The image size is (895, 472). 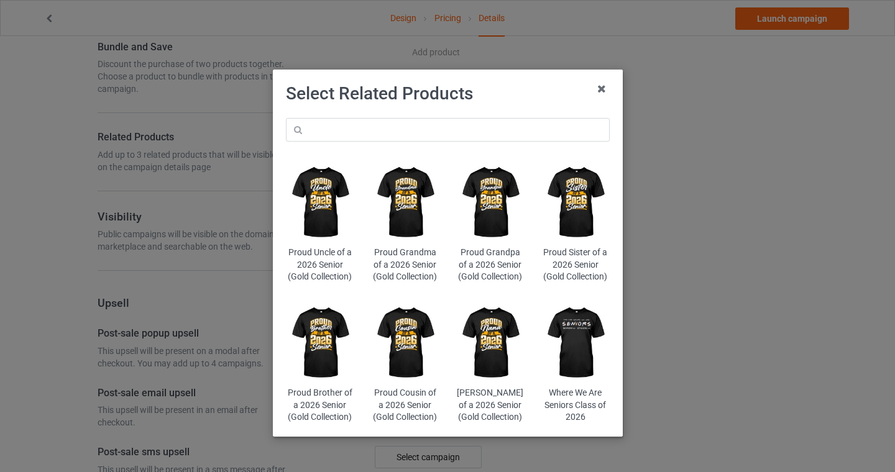 I want to click on div: Proud Uncle of a 2026 Senior (Gold Collection), so click(x=319, y=265).